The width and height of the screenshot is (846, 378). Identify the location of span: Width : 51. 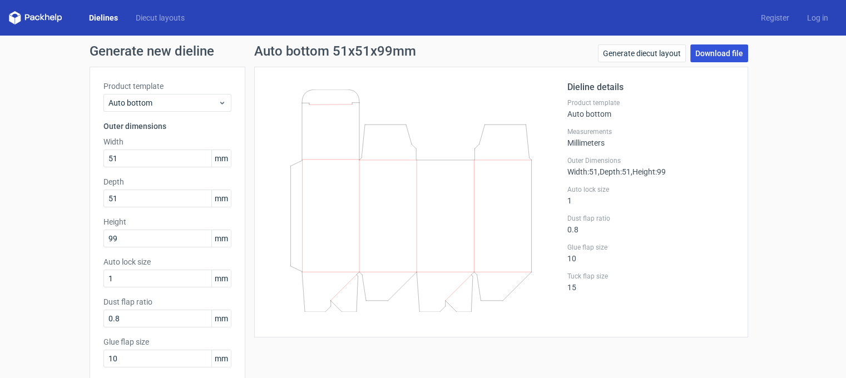
(583, 172).